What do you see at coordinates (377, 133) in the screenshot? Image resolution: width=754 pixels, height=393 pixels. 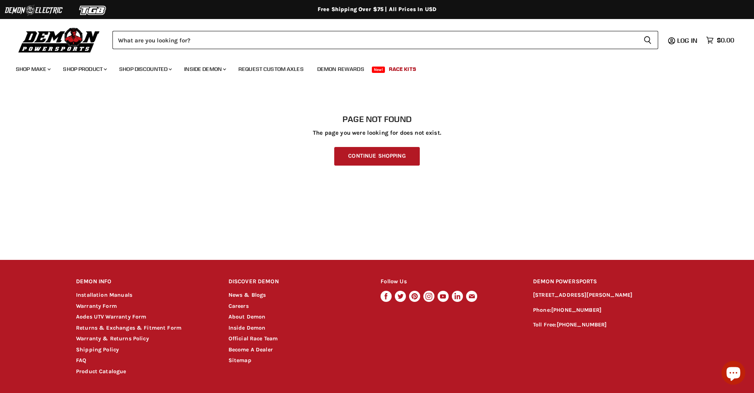 I see `p: The page you were looking for does not exist.` at bounding box center [377, 133].